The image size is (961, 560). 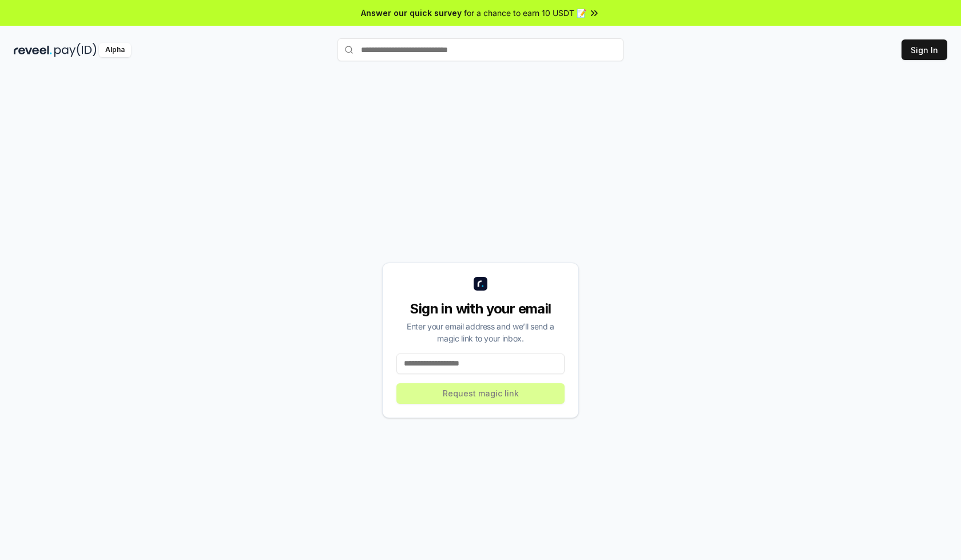 I want to click on img: logo_small, so click(x=480, y=283).